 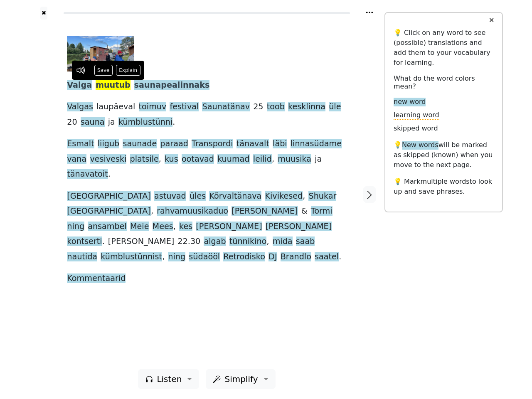 I want to click on span: Shukar, so click(x=322, y=196).